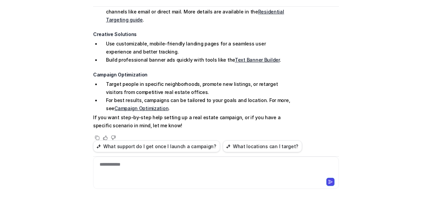 The image size is (432, 197). I want to click on li: Use customizable, mobile-friendly landing pages for a seamless user experience and better tracking., so click(195, 48).